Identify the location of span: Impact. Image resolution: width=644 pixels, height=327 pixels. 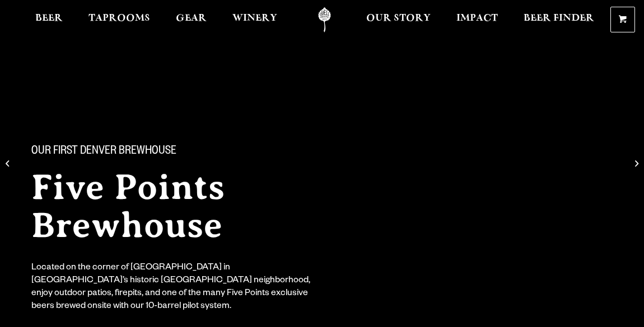
(478, 18).